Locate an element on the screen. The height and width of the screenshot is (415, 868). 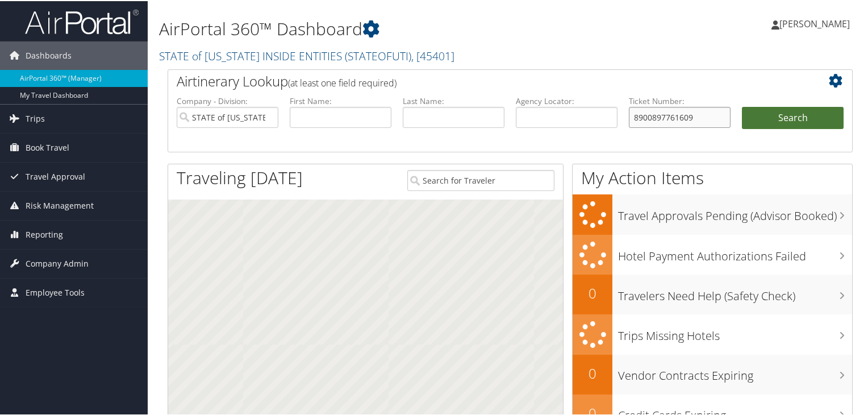
label: Company - Division: is located at coordinates (227, 100).